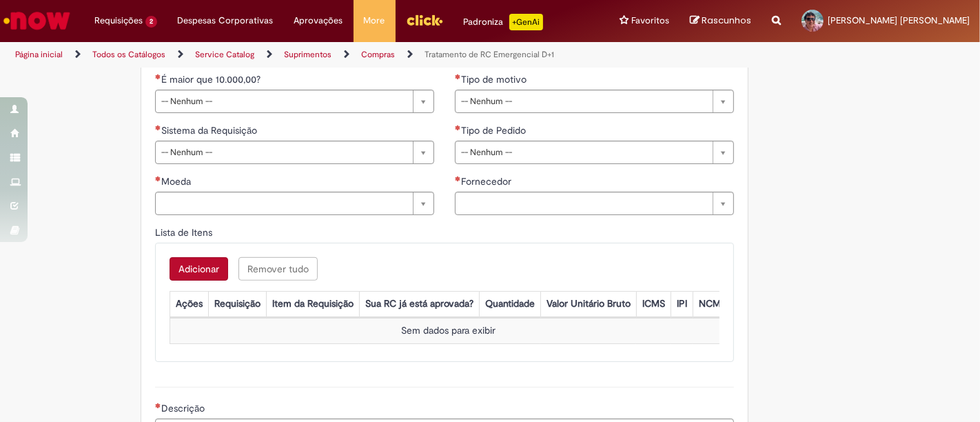 Image resolution: width=980 pixels, height=422 pixels. Describe the element at coordinates (720, 20) in the screenshot. I see `a: Rascunhos` at that location.